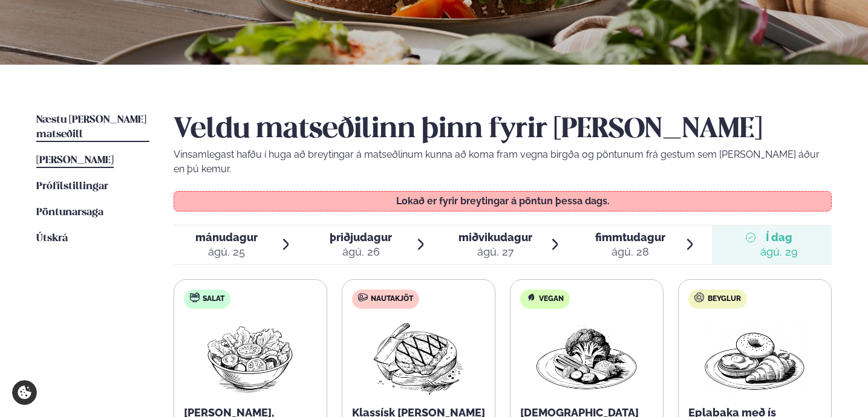 The image size is (868, 417). What do you see at coordinates (631, 237) in the screenshot?
I see `span: fimmtudagur` at bounding box center [631, 237].